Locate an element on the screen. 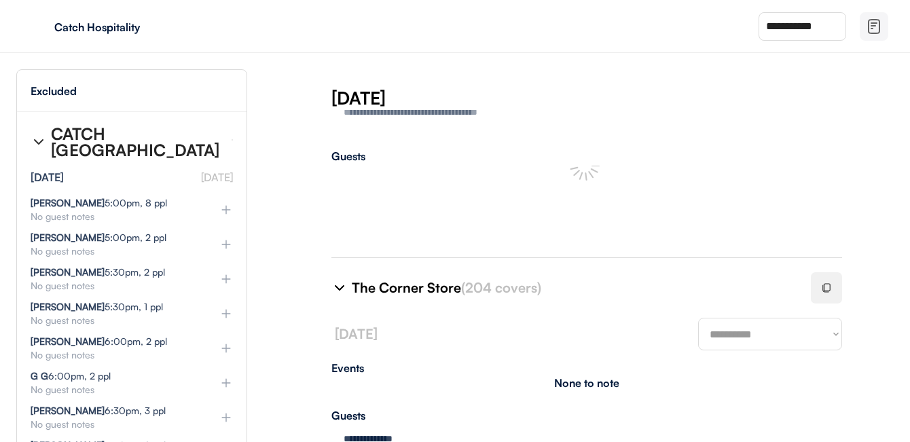 The image size is (910, 442). div: 5:00pm, 8 ppl is located at coordinates (98, 203).